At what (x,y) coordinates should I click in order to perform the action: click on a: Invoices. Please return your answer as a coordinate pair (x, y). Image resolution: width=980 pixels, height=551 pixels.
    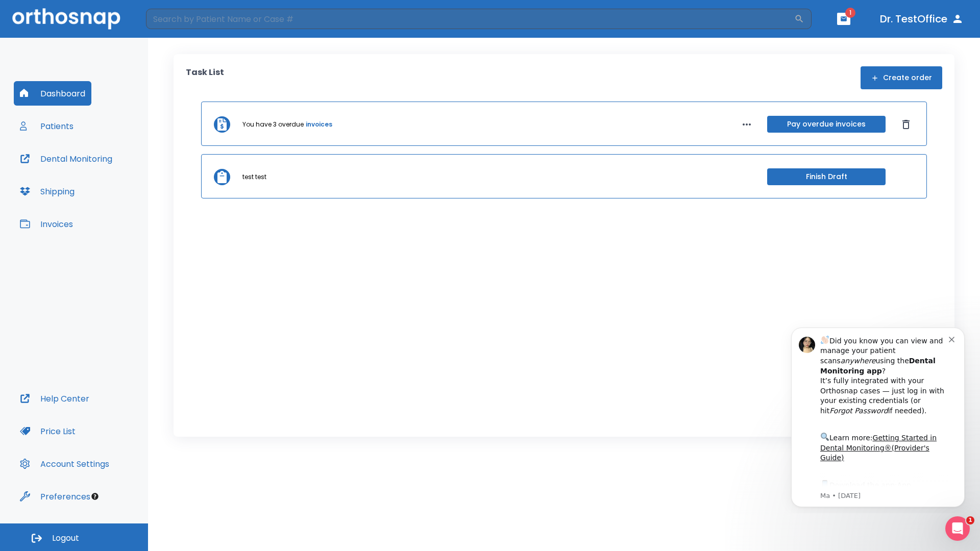
    Looking at the image, I should click on (46, 224).